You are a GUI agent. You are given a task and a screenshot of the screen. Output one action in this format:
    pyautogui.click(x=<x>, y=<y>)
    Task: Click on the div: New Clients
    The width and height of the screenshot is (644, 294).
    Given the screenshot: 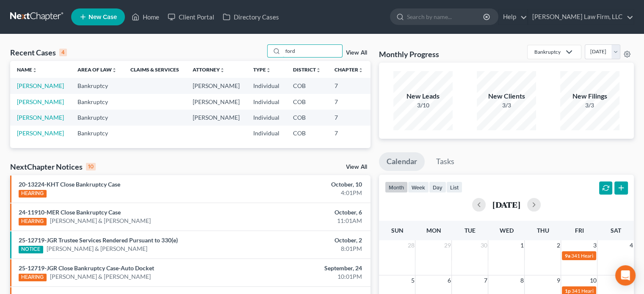 What is the action you would take?
    pyautogui.click(x=506, y=96)
    